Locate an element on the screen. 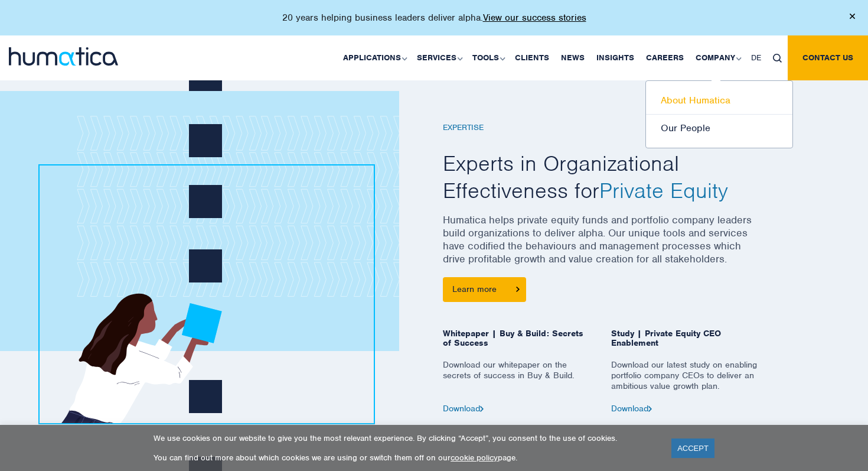 This screenshot has width=868, height=471. a: cookie policy is located at coordinates (474, 457).